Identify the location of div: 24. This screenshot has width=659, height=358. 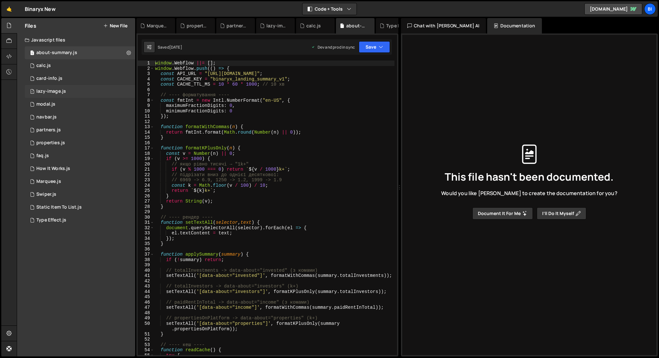
(146, 185).